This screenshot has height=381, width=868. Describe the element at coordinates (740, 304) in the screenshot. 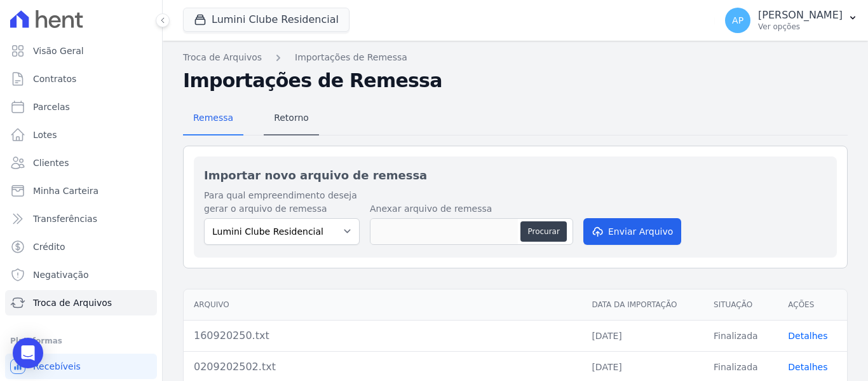

I see `th: Situação` at that location.